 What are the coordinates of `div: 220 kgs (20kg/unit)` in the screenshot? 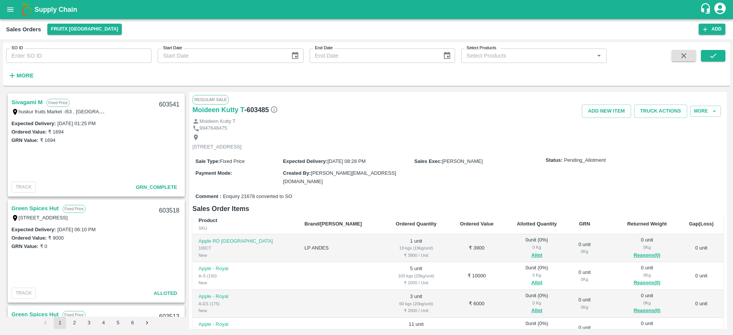 It's located at (416, 332).